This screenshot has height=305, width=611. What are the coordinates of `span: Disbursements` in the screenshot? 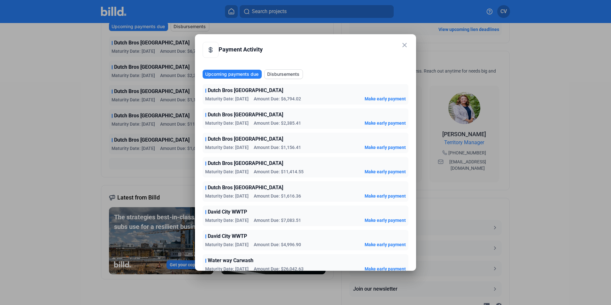 It's located at (283, 74).